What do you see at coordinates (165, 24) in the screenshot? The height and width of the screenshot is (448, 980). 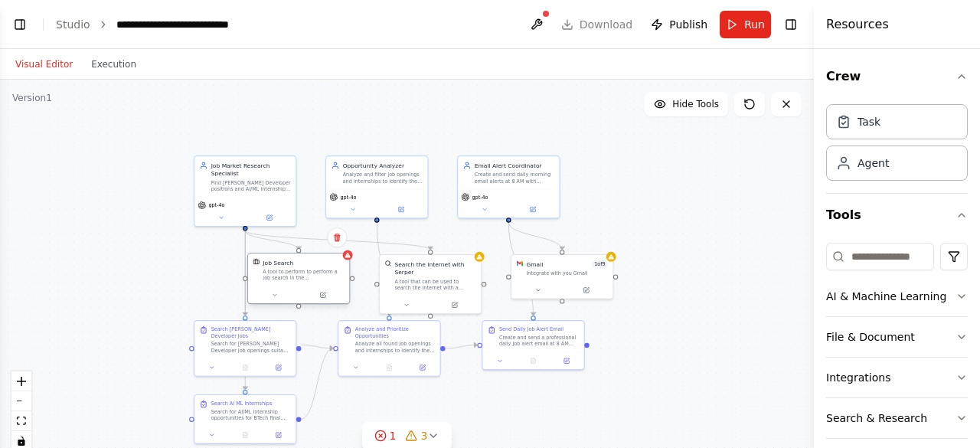 I see `nav: breadcrumb` at bounding box center [165, 24].